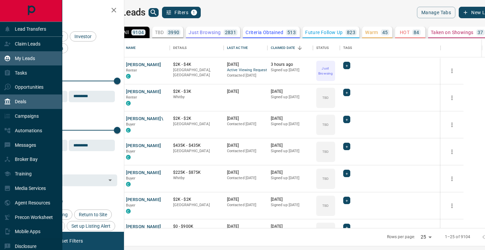 The height and width of the screenshot is (250, 485). I want to click on button: Manage Tabs, so click(436, 12).